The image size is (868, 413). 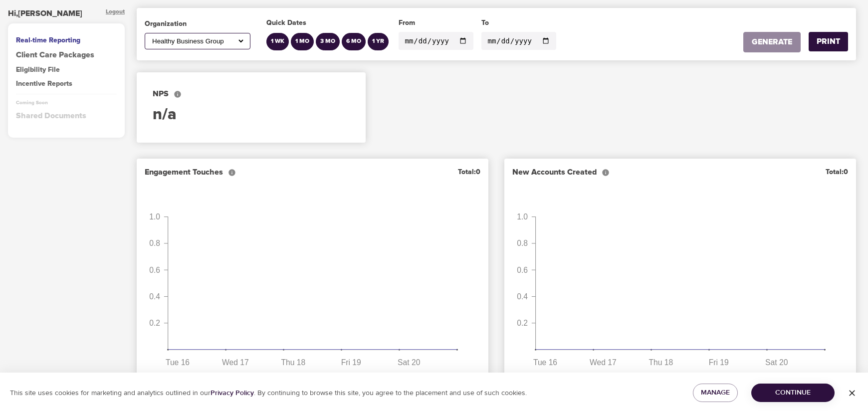 I want to click on div: NPS, so click(x=251, y=94).